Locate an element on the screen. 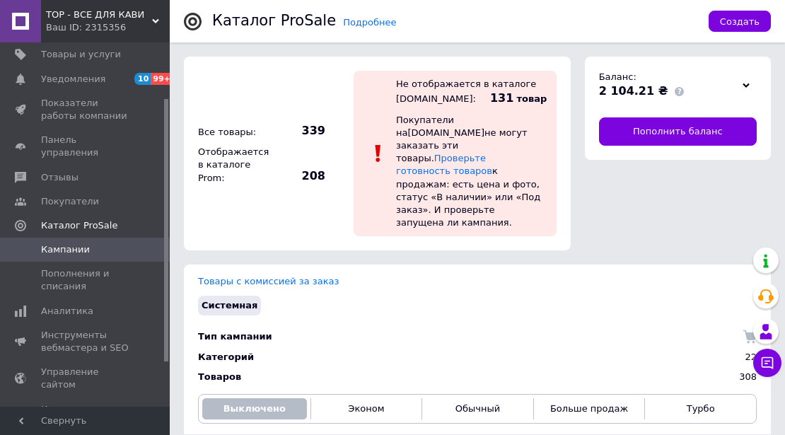 Image resolution: width=785 pixels, height=435 pixels. span: Больше продаж is located at coordinates (589, 408).